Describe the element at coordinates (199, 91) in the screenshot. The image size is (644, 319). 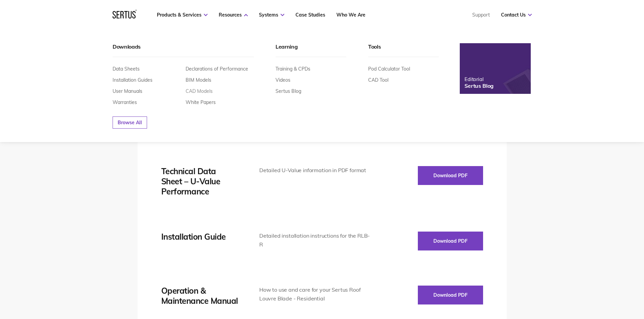
I see `a: CAD Models` at that location.